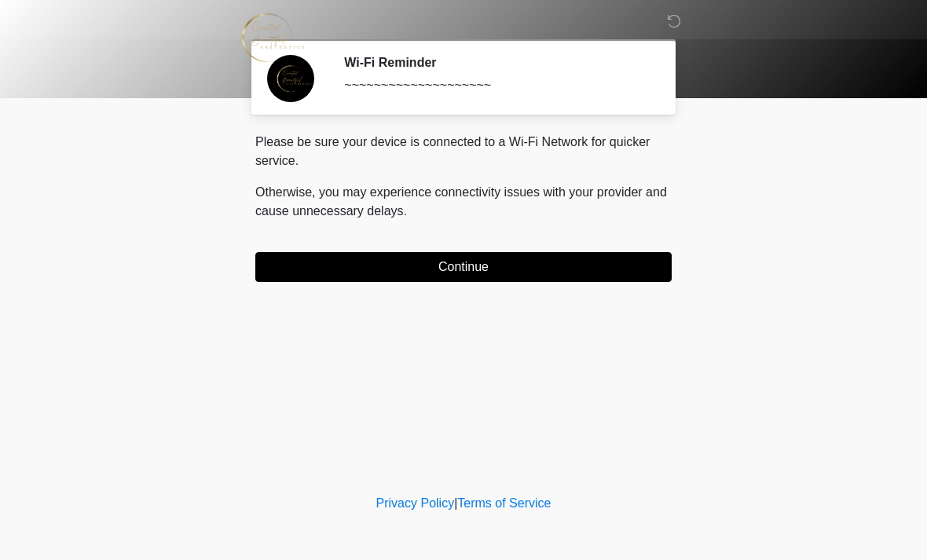 The height and width of the screenshot is (560, 927). What do you see at coordinates (464, 267) in the screenshot?
I see `button: Continue` at bounding box center [464, 267].